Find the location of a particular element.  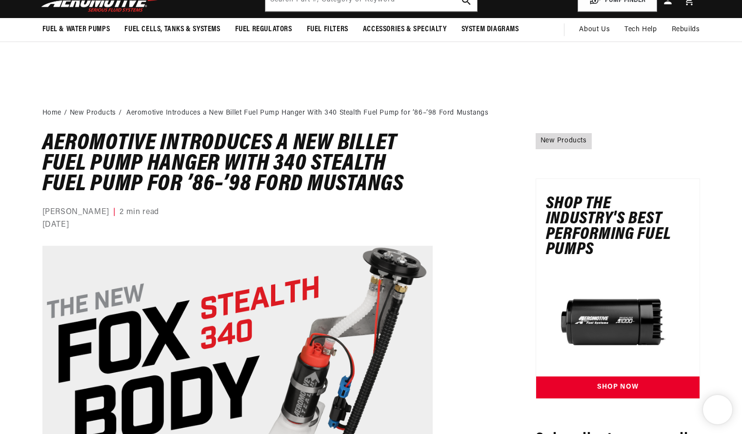

summary: Fuel Filters is located at coordinates (327, 29).